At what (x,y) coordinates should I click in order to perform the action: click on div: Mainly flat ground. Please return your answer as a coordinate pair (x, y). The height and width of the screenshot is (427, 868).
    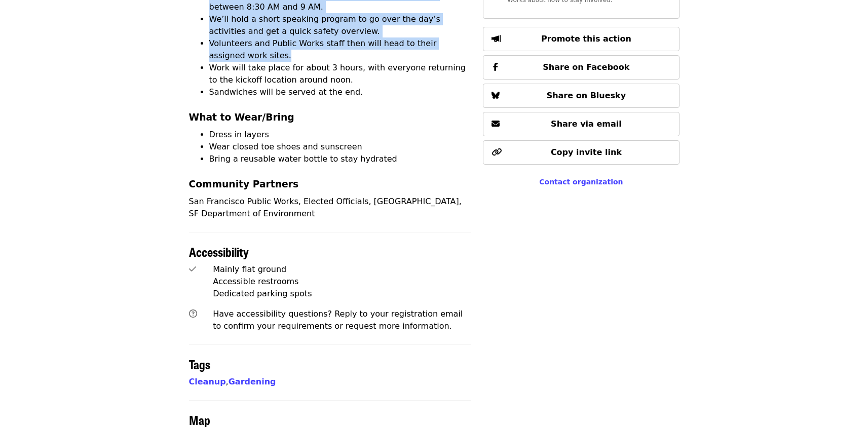
    Looking at the image, I should click on (341, 270).